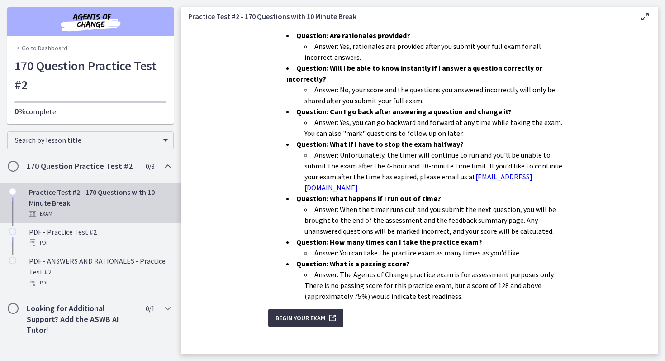 The height and width of the screenshot is (361, 665). I want to click on p: complete, so click(91, 111).